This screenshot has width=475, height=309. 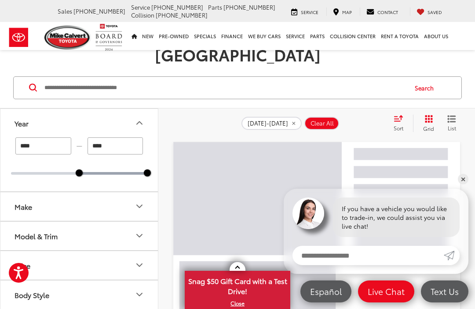 I want to click on a: My Saved Vehicles, so click(x=429, y=11).